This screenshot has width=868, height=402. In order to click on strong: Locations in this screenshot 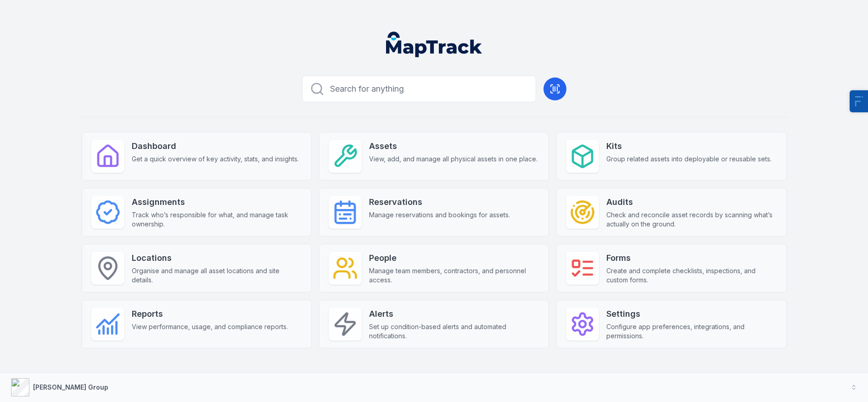, I will do `click(217, 258)`.